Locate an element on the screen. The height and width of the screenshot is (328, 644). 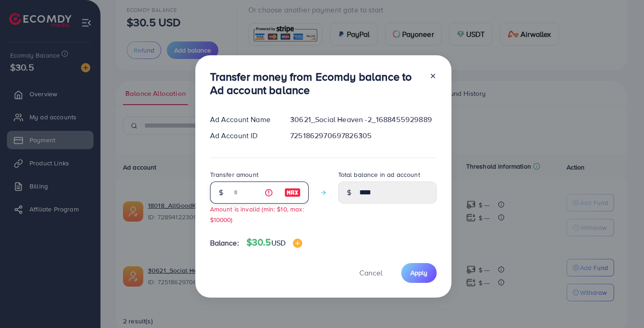
label: Transfer amount is located at coordinates (234, 175).